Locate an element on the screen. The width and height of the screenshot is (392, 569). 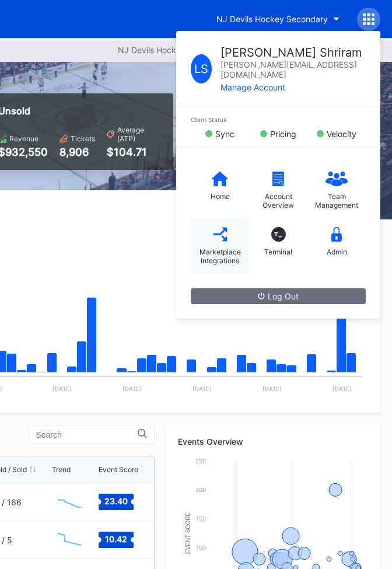
div: T_ is located at coordinates (279, 234).